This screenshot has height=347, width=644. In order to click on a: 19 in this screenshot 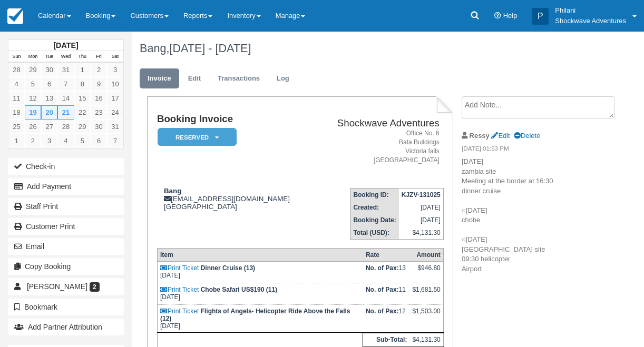, I will do `click(33, 112)`.